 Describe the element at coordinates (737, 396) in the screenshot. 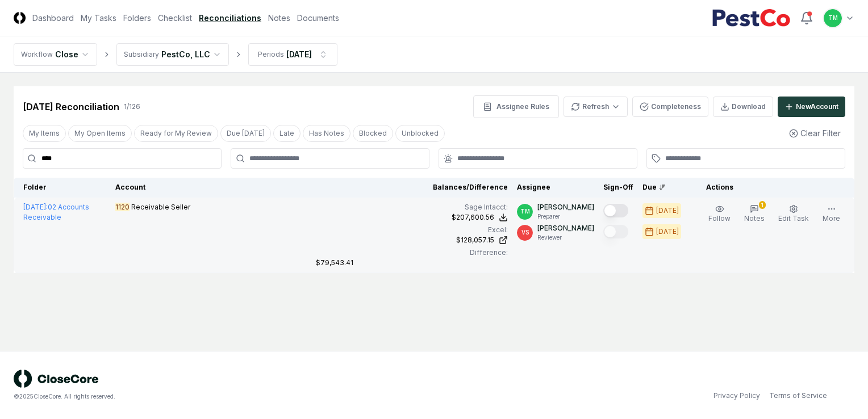

I see `a: Privacy Policy` at that location.